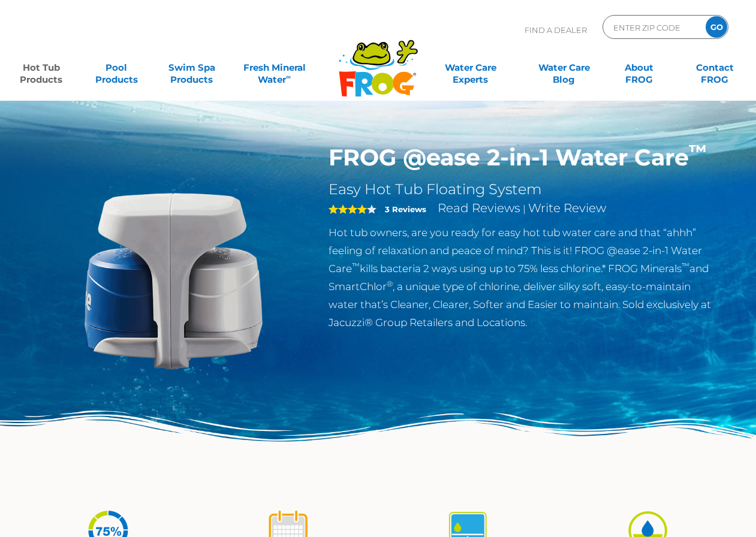 Image resolution: width=756 pixels, height=537 pixels. What do you see at coordinates (524, 278) in the screenshot?
I see `p: Hot tub owners, are you ready for easy hot tub water care and that “ahhh” feeling of relaxation a...` at bounding box center [524, 278].